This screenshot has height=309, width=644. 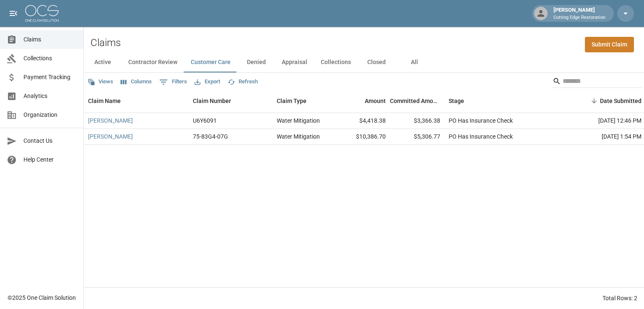 What do you see at coordinates (50, 77) in the screenshot?
I see `span: Payment Tracking` at bounding box center [50, 77].